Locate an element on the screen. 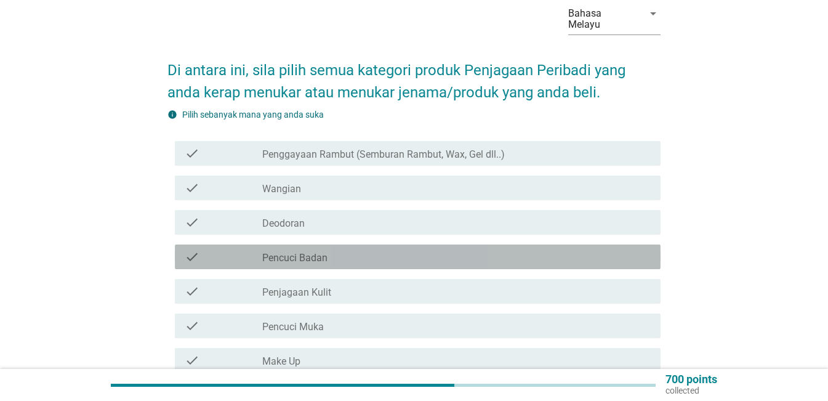 The width and height of the screenshot is (828, 401). label: Penggayaan Rambut (Semburan Rambut, Wax, Gel dll..) is located at coordinates (384, 155).